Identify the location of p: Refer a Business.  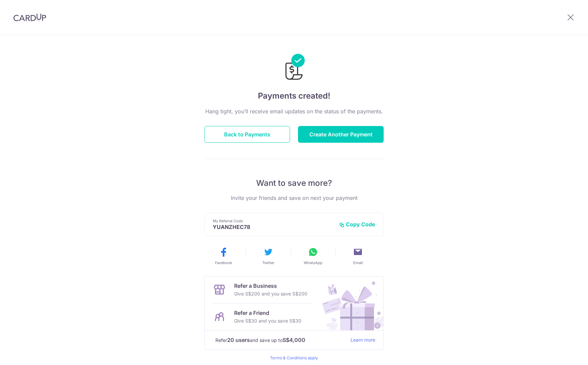
(271, 286).